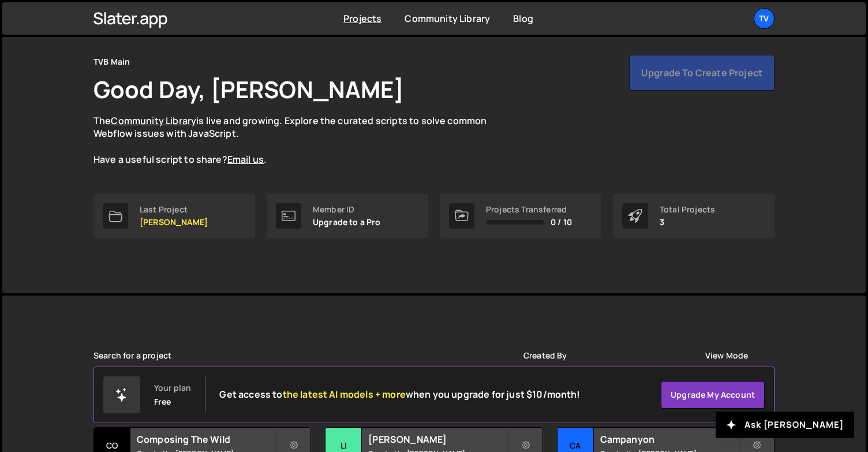 This screenshot has width=868, height=452. What do you see at coordinates (347, 222) in the screenshot?
I see `p: Upgrade to a Pro` at bounding box center [347, 222].